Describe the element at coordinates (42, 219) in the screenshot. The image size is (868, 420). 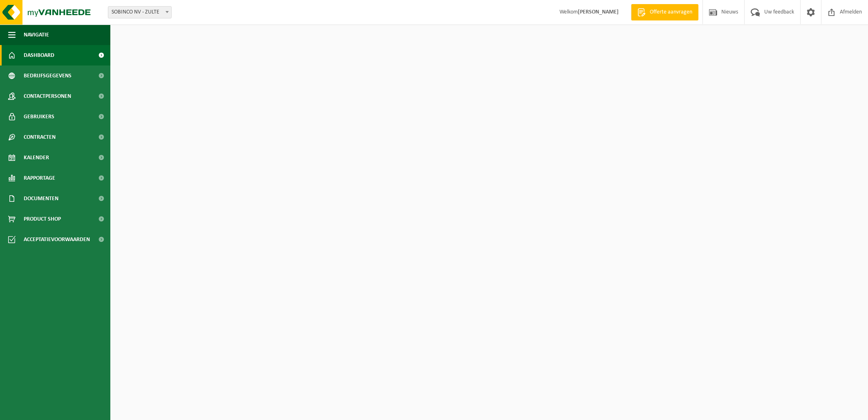
I see `span: Product Shop` at that location.